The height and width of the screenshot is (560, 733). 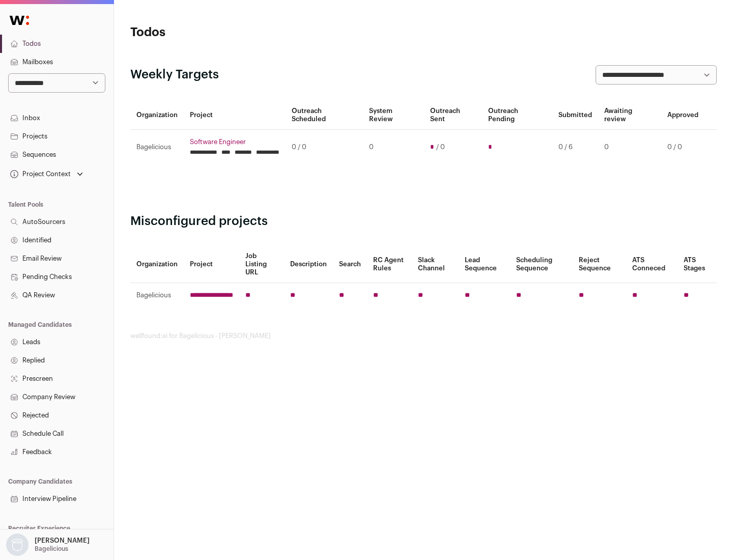 I want to click on th: ATS Stages, so click(x=697, y=264).